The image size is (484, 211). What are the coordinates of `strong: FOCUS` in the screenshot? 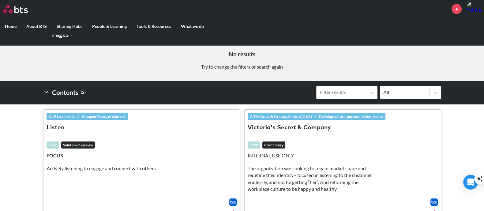 It's located at (55, 155).